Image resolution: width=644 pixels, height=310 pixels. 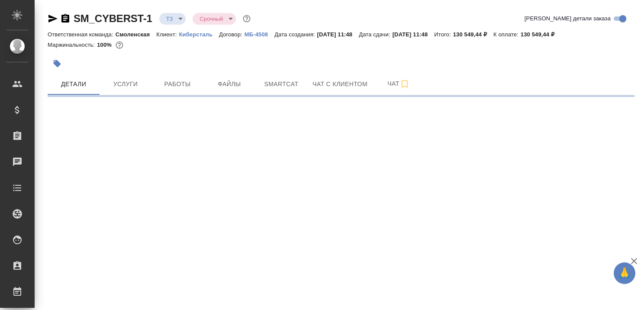 I want to click on button: ТЗ, so click(x=169, y=19).